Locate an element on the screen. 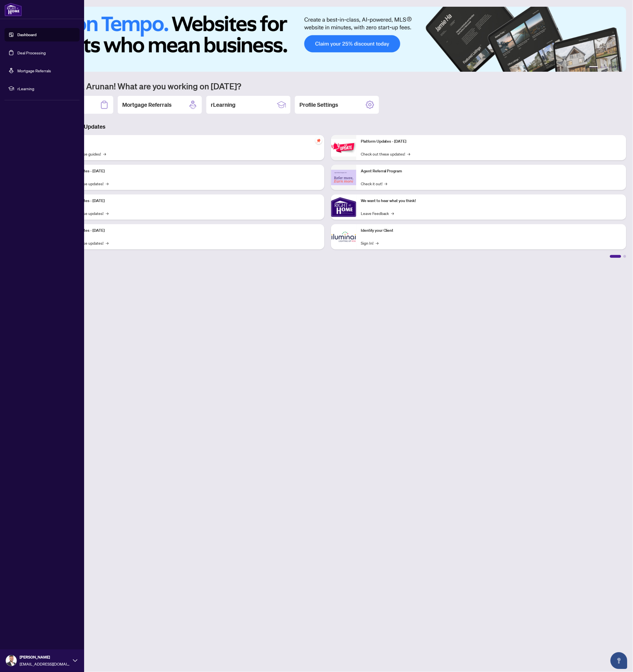 Image resolution: width=633 pixels, height=672 pixels. a: Mortgage Referrals is located at coordinates (34, 71).